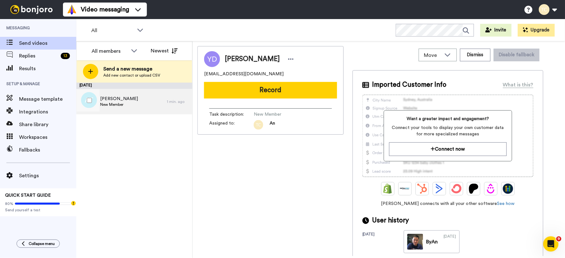 The image size is (565, 258). What do you see at coordinates (42, 244) in the screenshot?
I see `span: Collapse menu` at bounding box center [42, 244].